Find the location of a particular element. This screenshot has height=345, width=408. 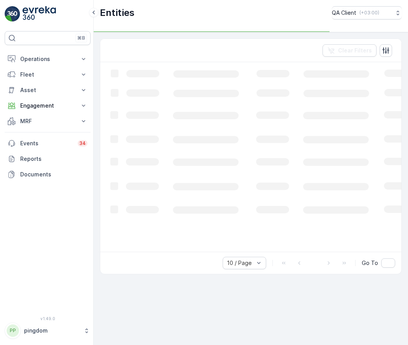

p: Clear Filters is located at coordinates (355, 51).